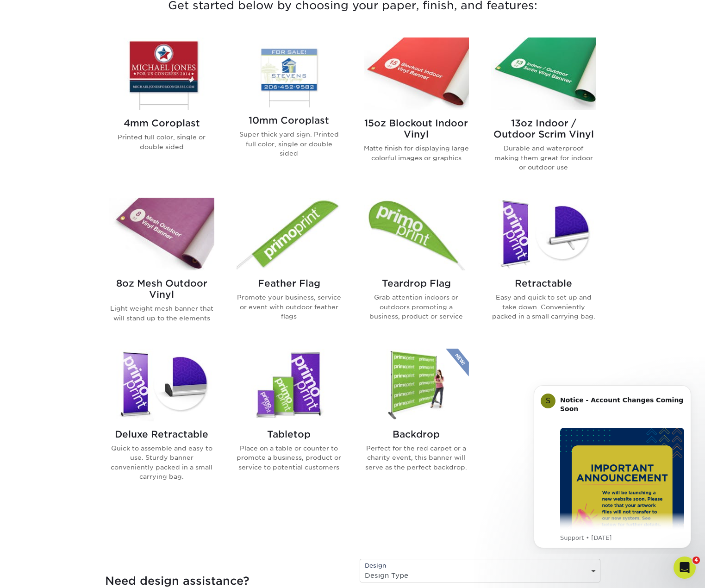 This screenshot has height=588, width=705. What do you see at coordinates (458, 362) in the screenshot?
I see `img: New Product` at bounding box center [458, 362].